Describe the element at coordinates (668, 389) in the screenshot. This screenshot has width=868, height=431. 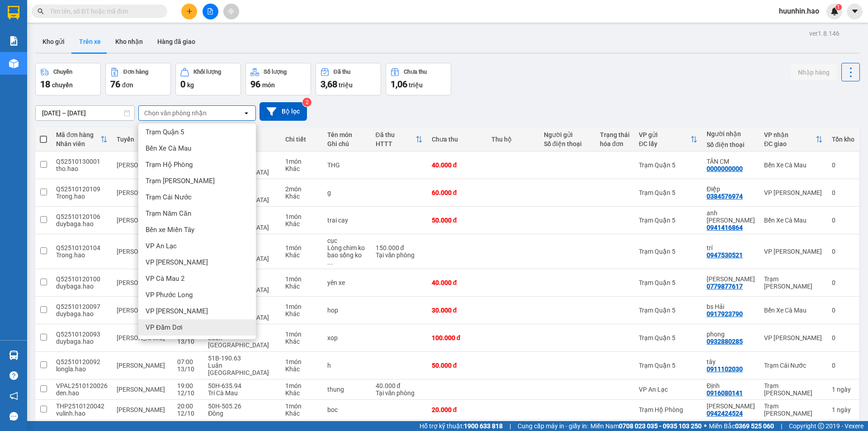
I see `div: VP An Lạc` at that location.